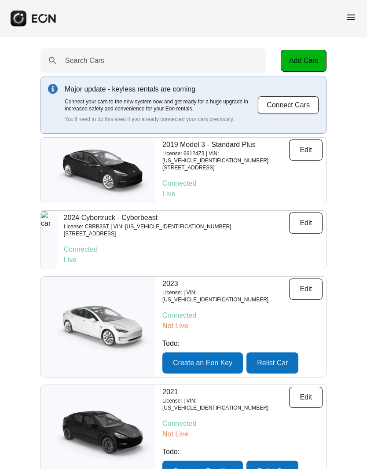  I want to click on p: 2019 Model 3 - Standard Plus, so click(226, 145).